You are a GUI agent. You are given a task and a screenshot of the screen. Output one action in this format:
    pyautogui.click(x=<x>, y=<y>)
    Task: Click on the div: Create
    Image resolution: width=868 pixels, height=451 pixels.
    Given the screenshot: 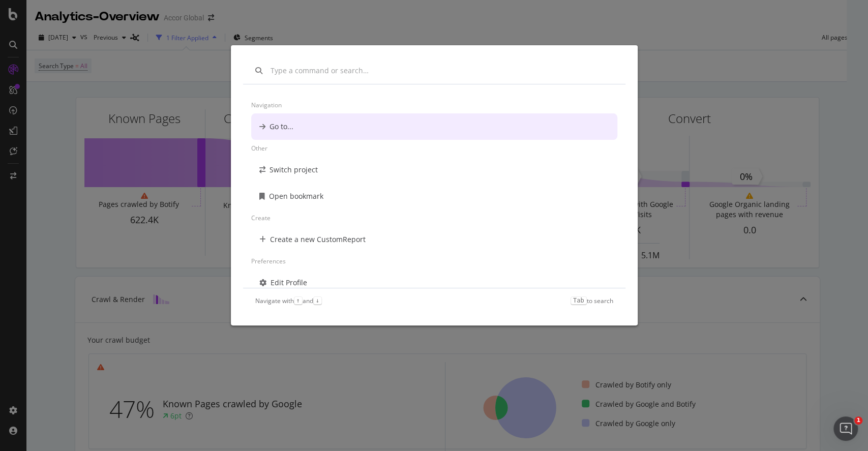 What is the action you would take?
    pyautogui.click(x=434, y=218)
    